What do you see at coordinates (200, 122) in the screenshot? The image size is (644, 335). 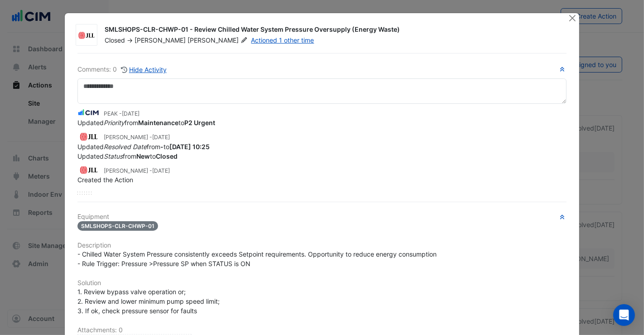 I see `strong: P2 Urgent` at bounding box center [200, 122].